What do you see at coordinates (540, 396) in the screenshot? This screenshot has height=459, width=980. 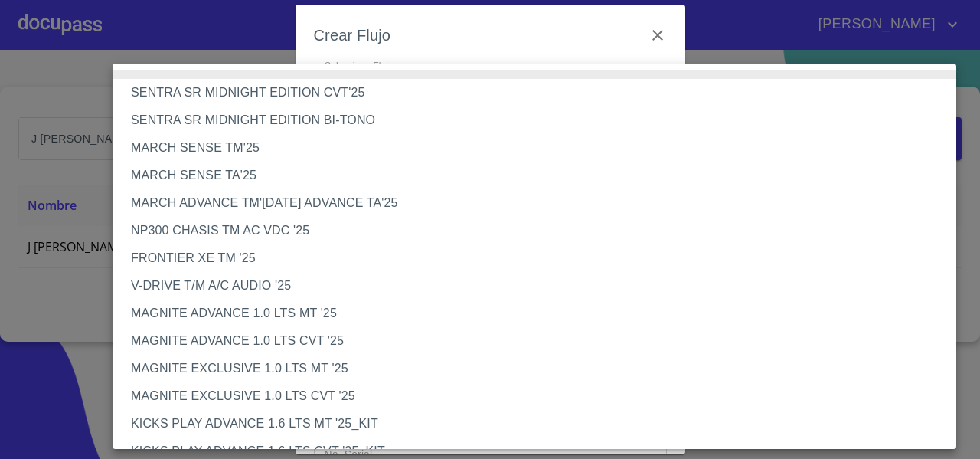 I see `li: MAGNITE EXCLUSIVE 1.0 LTS CVT '25` at bounding box center [540, 396].